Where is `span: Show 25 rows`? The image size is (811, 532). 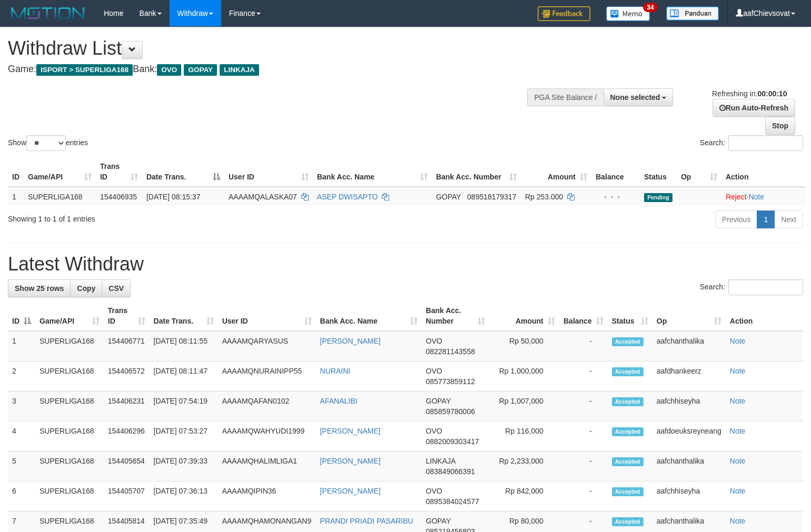
span: Show 25 rows is located at coordinates (39, 289).